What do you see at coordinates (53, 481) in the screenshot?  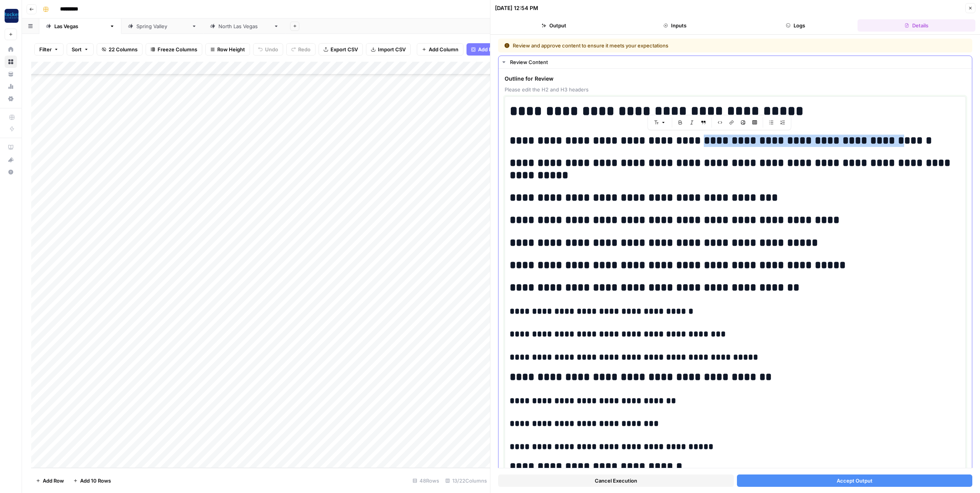 I see `span: Add Row` at bounding box center [53, 481].